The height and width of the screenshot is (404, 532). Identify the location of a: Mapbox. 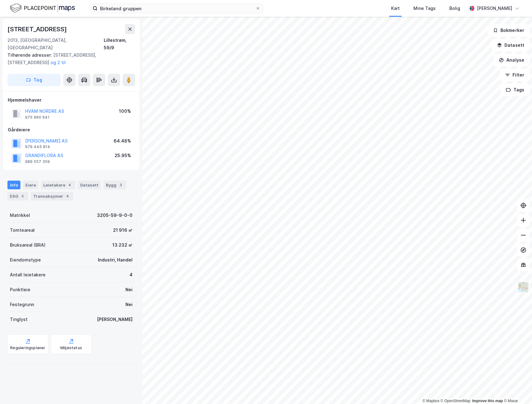
(430, 401).